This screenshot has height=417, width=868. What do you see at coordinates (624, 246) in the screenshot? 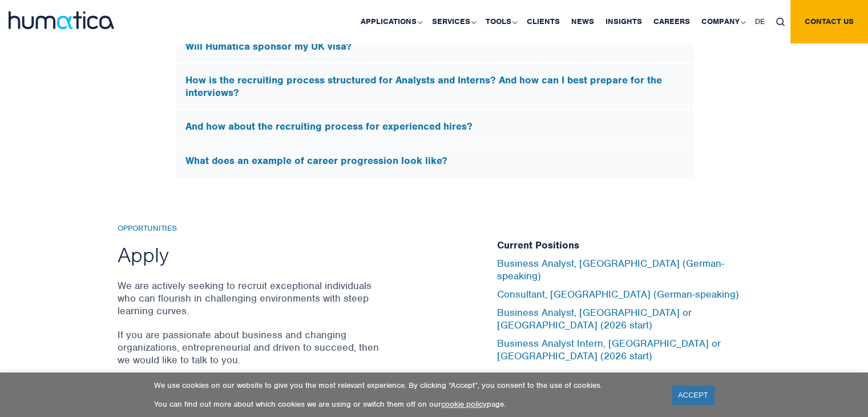
I see `h5: Current Positions` at bounding box center [624, 246].